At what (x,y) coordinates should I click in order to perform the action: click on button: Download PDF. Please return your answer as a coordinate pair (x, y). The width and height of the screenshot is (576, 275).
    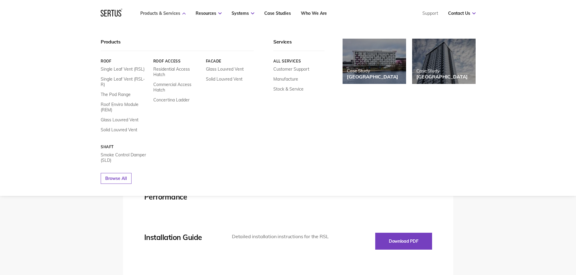
    Looking at the image, I should click on (404, 242).